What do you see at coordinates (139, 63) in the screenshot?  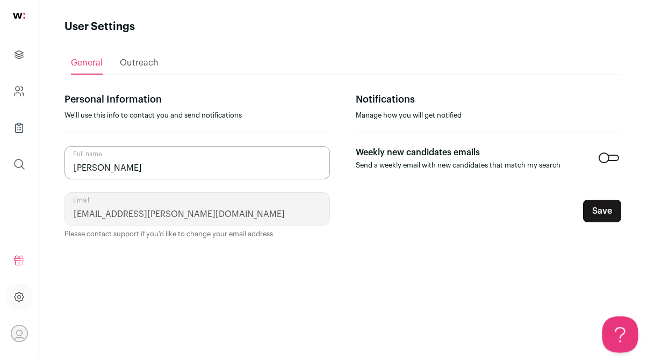 I see `span: Outreach` at bounding box center [139, 63].